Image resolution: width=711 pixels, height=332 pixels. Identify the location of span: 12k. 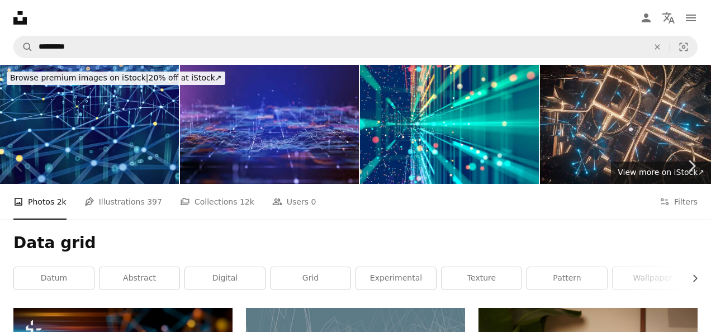
(247, 202).